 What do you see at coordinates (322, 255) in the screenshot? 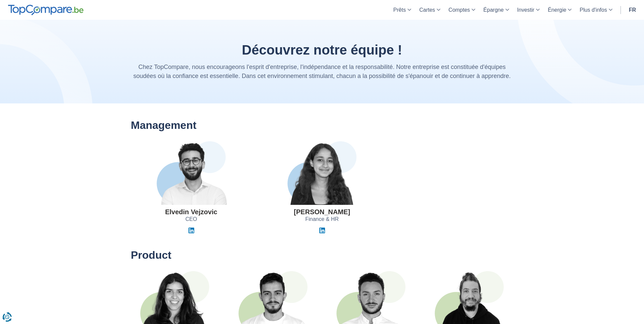
I see `h2: Product` at bounding box center [322, 255].